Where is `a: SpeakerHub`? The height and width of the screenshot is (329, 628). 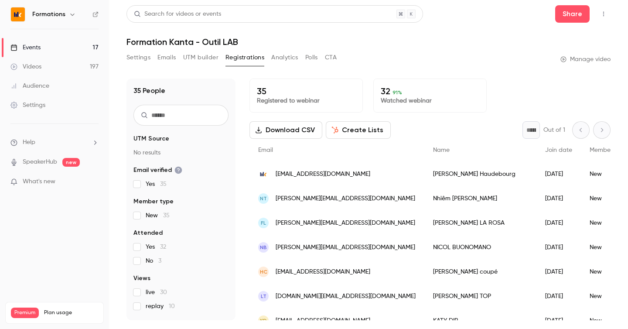 a: SpeakerHub is located at coordinates (40, 162).